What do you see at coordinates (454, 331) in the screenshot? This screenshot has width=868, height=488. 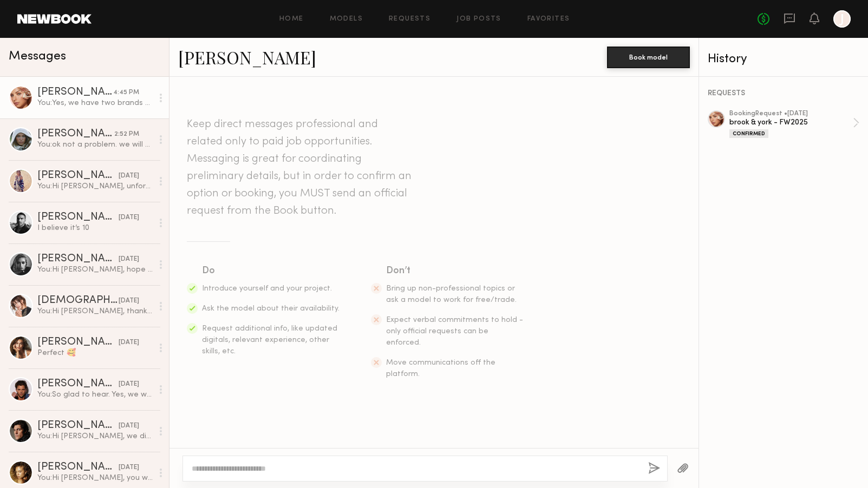 I see `span: Expect verbal commitments to hold - only official requests can be enforced.` at bounding box center [454, 331].